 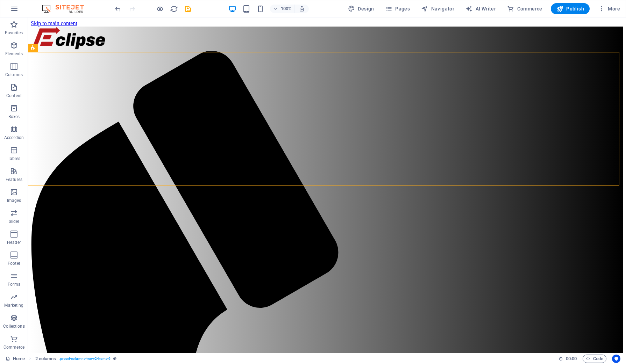 I want to click on p: Columns, so click(x=14, y=75).